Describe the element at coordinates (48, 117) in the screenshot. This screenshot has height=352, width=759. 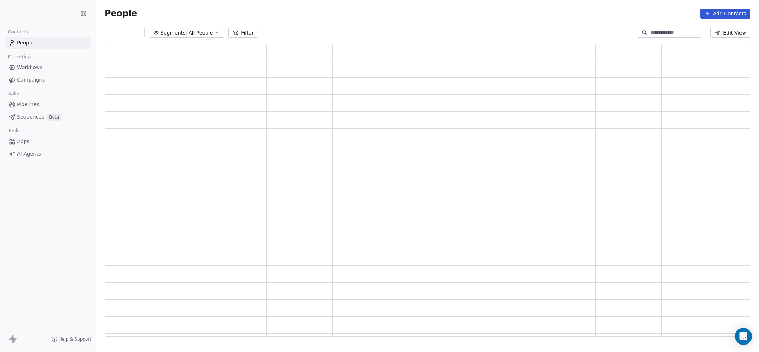
I see `a: SequencesBeta` at that location.